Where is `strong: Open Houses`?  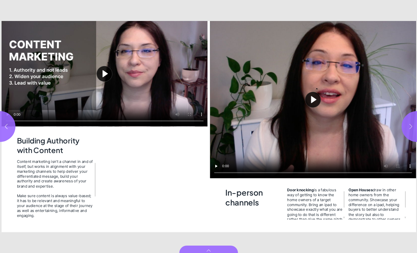 strong: Open Houses is located at coordinates (361, 190).